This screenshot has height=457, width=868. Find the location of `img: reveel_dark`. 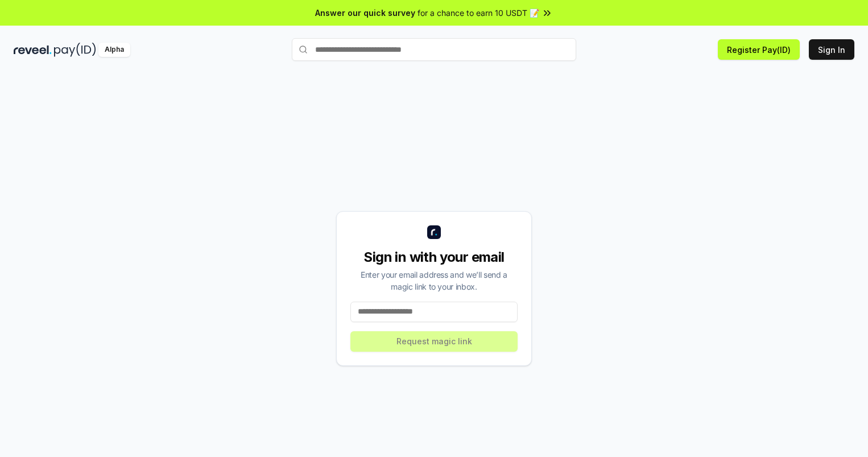

img: reveel_dark is located at coordinates (32, 50).